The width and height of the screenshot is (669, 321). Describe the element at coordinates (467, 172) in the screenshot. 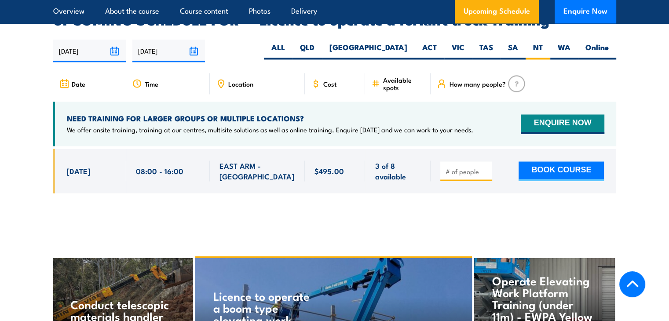

I see `input: # of people` at that location.